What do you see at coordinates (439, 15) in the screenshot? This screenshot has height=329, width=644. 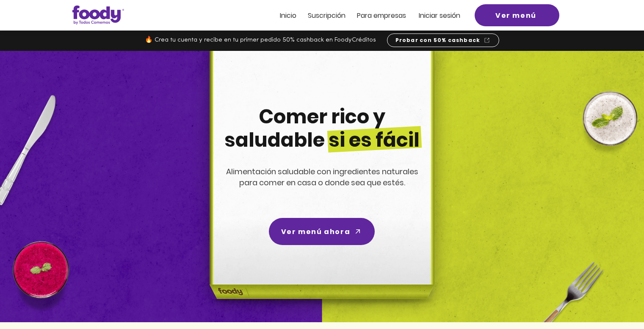 I see `span: Iniciar sesión` at bounding box center [439, 15].